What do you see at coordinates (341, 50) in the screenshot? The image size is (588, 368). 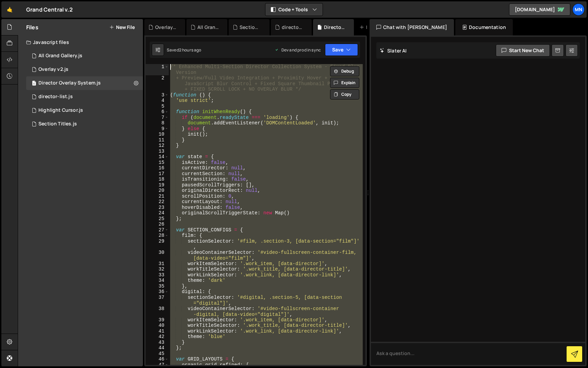 I see `button: Save` at bounding box center [341, 50].